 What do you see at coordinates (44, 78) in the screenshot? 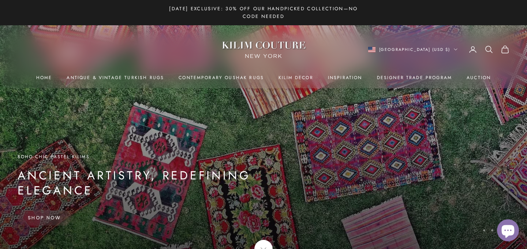
I see `a: Home` at bounding box center [44, 78].